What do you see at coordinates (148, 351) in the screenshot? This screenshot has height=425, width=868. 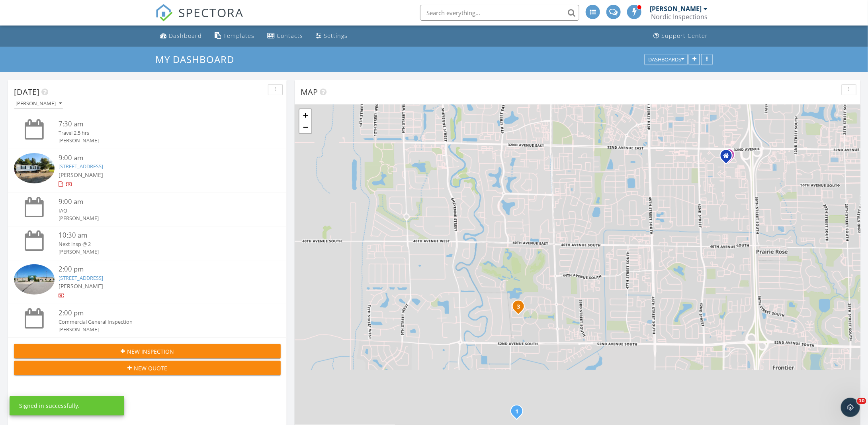 I see `button: New Inspection` at bounding box center [148, 351].